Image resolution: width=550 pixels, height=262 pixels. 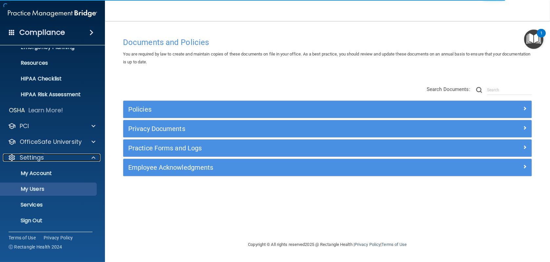 What do you see at coordinates (49, 79) in the screenshot?
I see `p: HIPAA Checklist` at bounding box center [49, 79].